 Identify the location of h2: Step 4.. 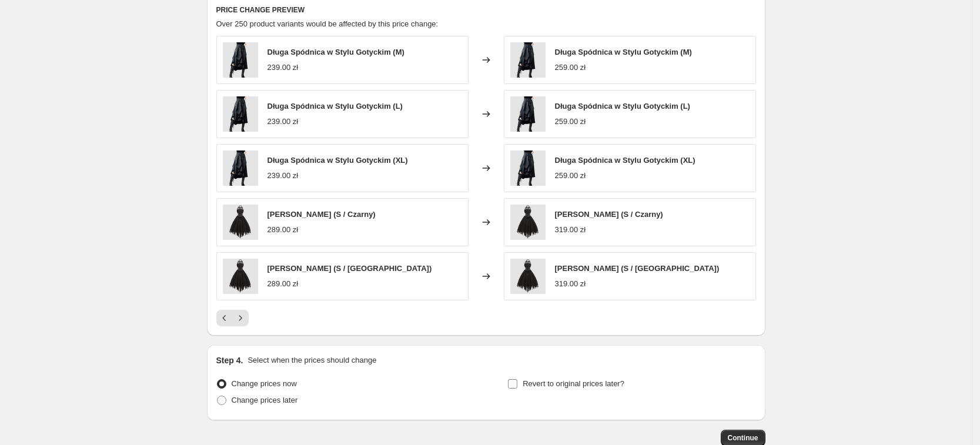
(230, 360).